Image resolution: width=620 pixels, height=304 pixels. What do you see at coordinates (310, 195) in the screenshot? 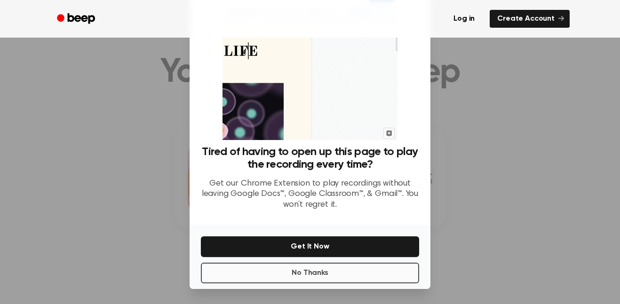
I see `p: Get our Chrome Extension to play recordings without leaving Google Docs™, Google Classroom™, & Gm...` at bounding box center [310, 195].